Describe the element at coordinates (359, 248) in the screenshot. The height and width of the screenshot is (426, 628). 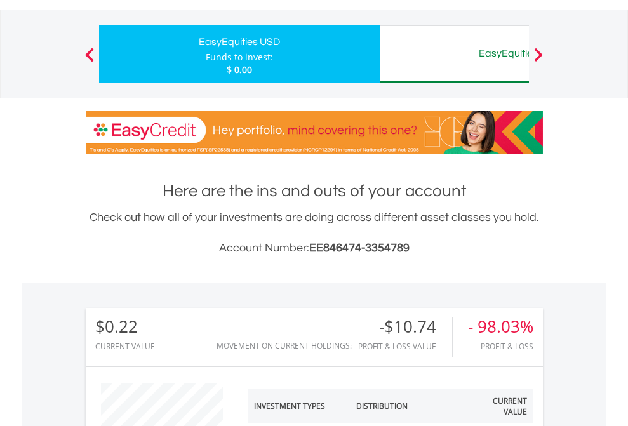
I see `span: EE846474-3354789` at that location.